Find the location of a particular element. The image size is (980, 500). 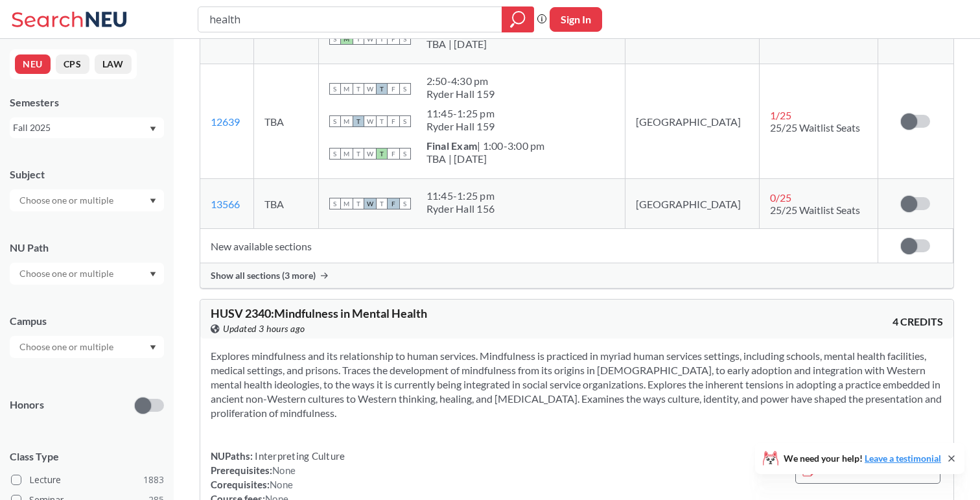

a: 12639 is located at coordinates (225, 122).